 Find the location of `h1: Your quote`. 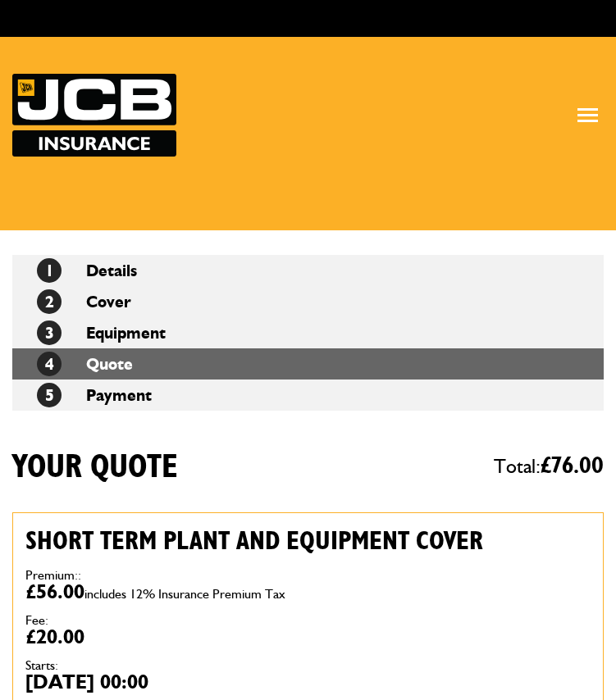

h1: Your quote is located at coordinates (95, 467).